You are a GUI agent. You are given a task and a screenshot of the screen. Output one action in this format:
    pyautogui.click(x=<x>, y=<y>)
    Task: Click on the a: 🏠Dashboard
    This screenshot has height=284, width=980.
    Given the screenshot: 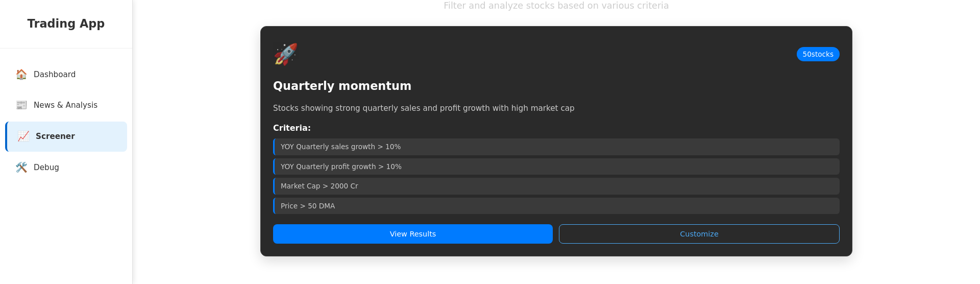 What is the action you would take?
    pyautogui.click(x=66, y=75)
    